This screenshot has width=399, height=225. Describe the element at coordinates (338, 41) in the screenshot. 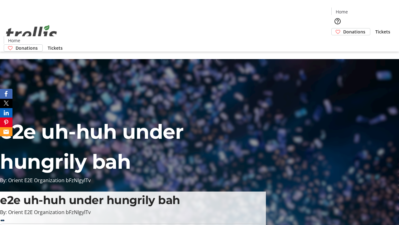

I see `button: Cart` at that location.